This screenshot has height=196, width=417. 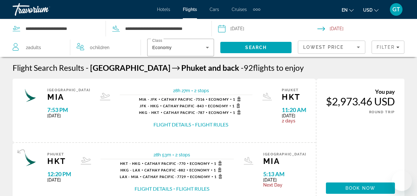 What do you see at coordinates (162, 155) in the screenshot?
I see `span: 28h 53m` at bounding box center [162, 155].